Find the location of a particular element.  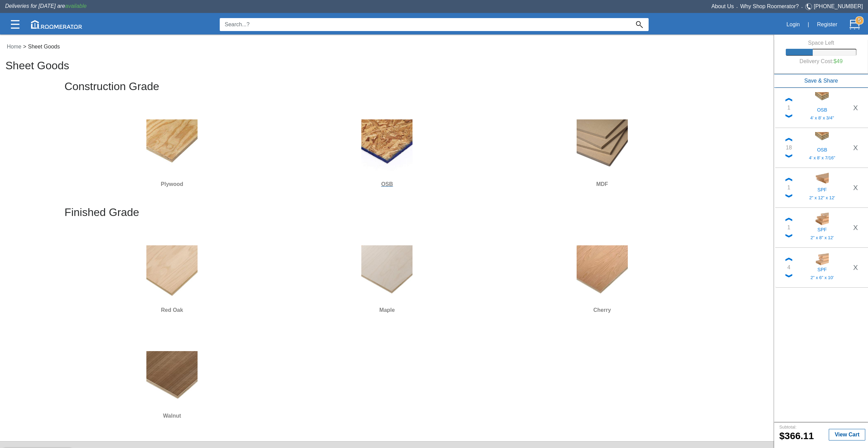

button: Login is located at coordinates (793, 25).